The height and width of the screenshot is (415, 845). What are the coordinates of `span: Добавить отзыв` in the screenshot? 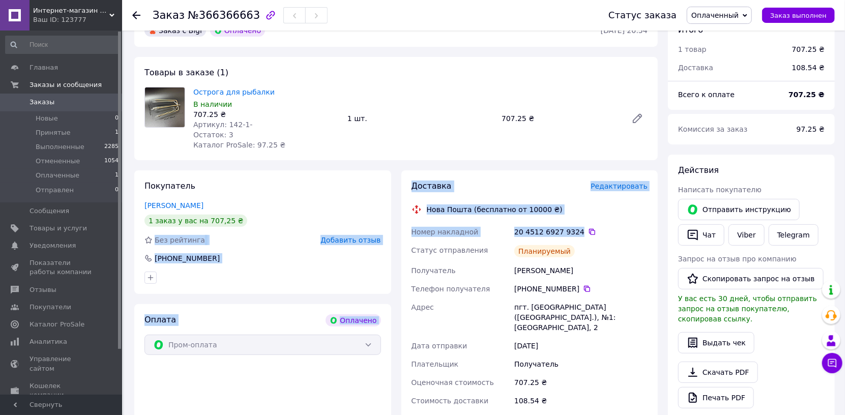 It's located at (350, 240).